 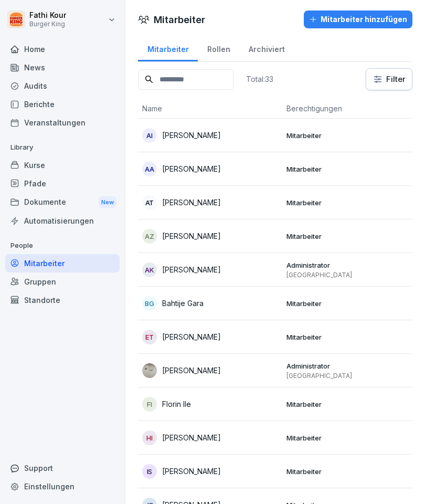 I want to click on a: Kurse, so click(x=62, y=165).